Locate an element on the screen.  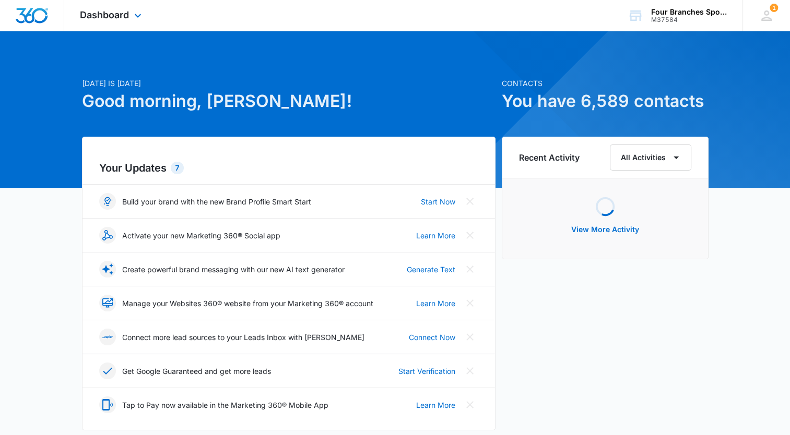
p: Build your brand with the new Brand Profile Smart Start is located at coordinates (217, 202).